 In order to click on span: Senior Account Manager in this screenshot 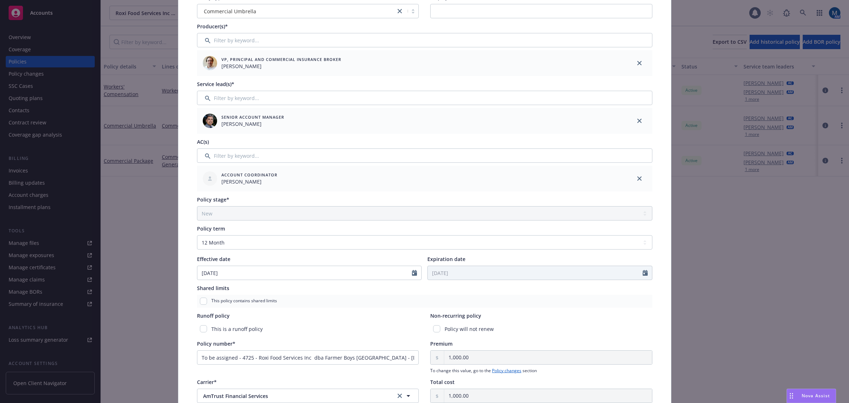, I will do `click(253, 117)`.